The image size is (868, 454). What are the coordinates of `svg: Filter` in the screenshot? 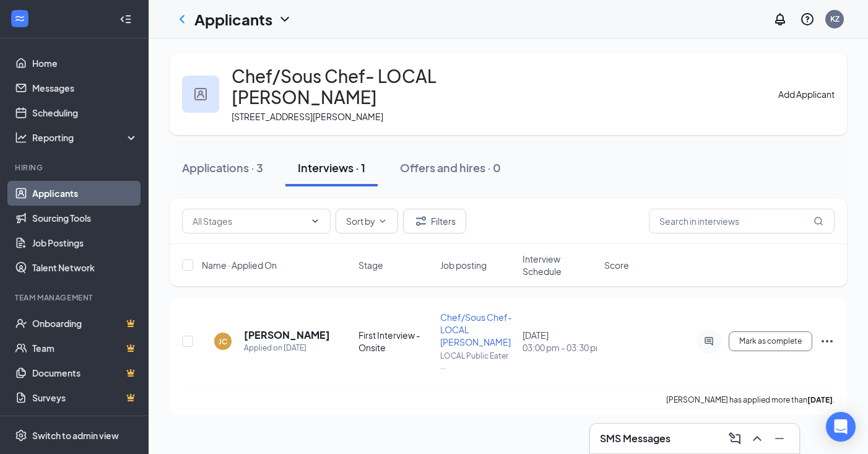 It's located at (421, 221).